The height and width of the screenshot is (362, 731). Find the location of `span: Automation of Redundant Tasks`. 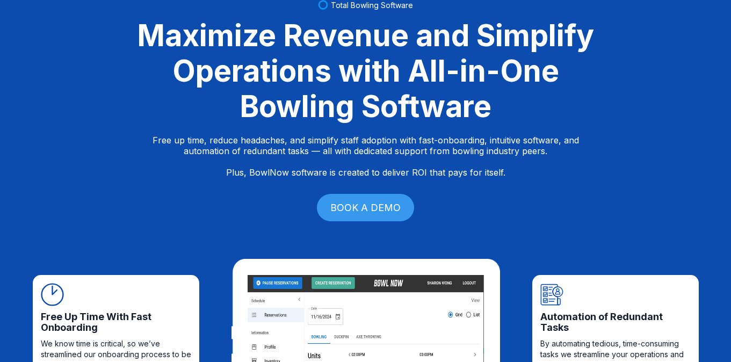

span: Automation of Redundant Tasks is located at coordinates (616, 322).